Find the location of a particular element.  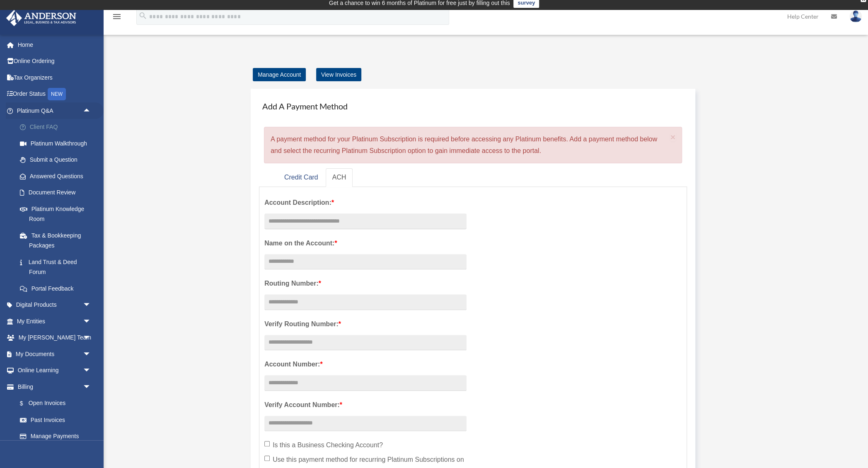

a: Document Review is located at coordinates (58, 193).